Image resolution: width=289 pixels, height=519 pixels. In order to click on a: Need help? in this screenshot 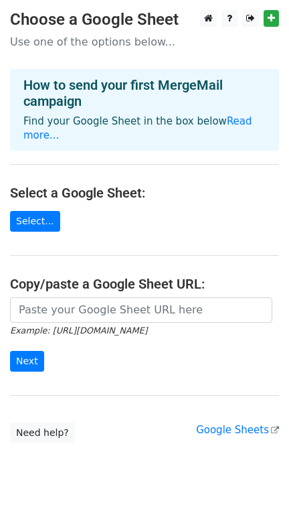, I will do `click(42, 432)`.